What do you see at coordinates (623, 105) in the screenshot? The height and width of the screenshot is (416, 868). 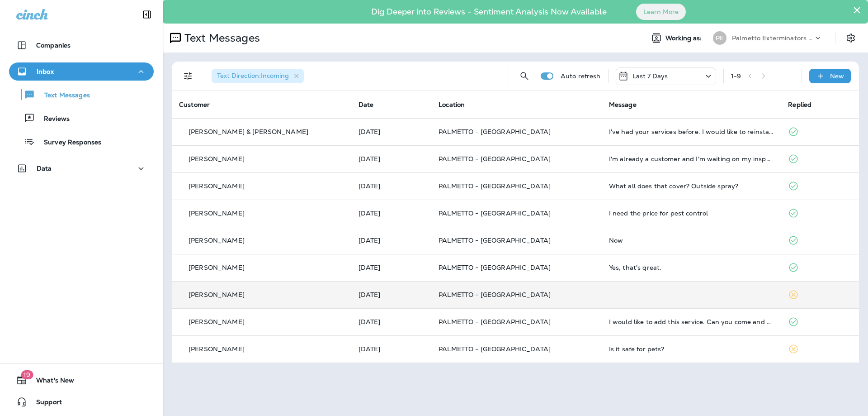 I see `span: Message` at bounding box center [623, 105].